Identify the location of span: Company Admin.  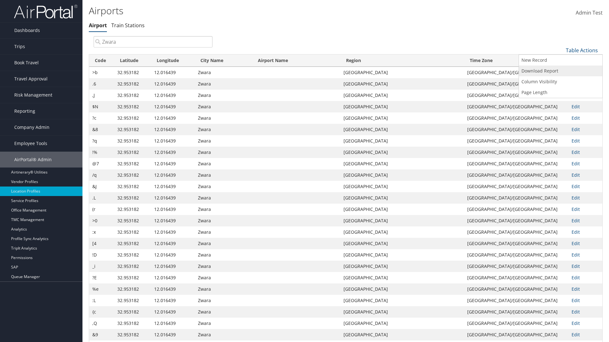
(32, 127).